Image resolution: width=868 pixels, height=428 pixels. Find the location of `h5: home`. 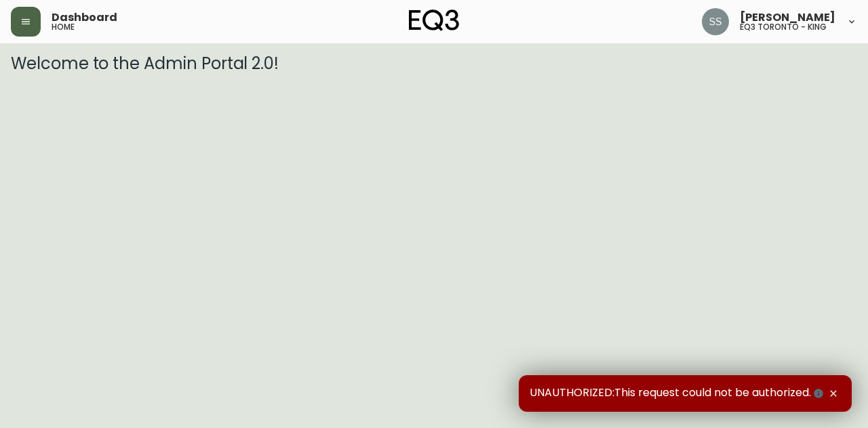

h5: home is located at coordinates (63, 27).